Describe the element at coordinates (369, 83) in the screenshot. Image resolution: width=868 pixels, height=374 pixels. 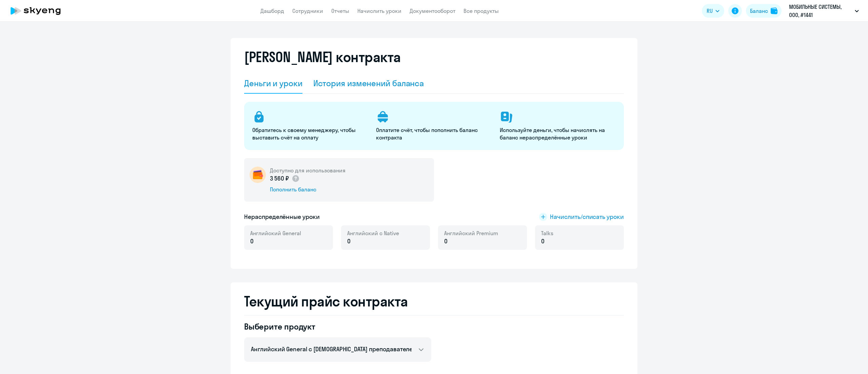
I see `div: История изменений баланса` at that location.